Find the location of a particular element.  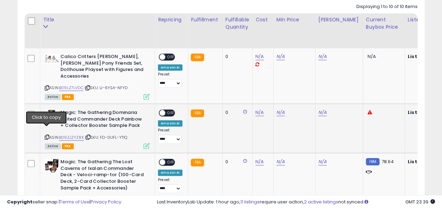

span: | SKU: FD-0UFL-YTIQ is located at coordinates (106, 137).